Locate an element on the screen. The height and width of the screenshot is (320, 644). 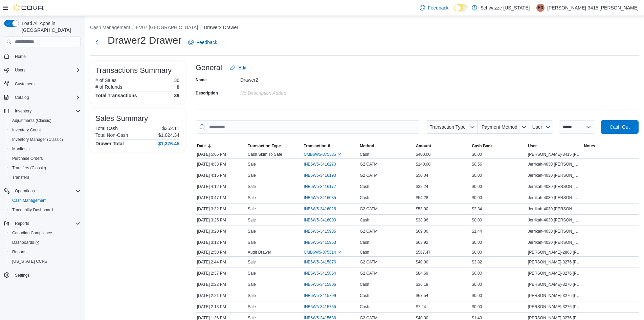
button: Operations is located at coordinates (42, 191).